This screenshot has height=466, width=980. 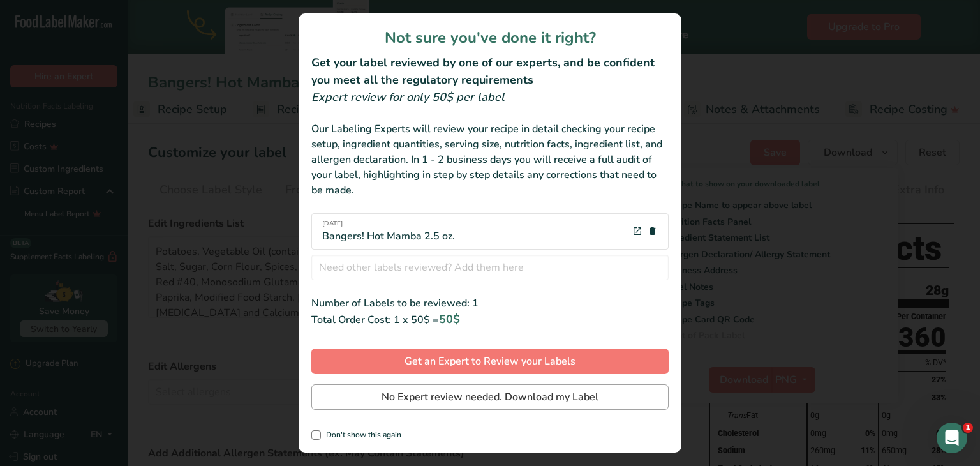 What do you see at coordinates (490, 267) in the screenshot?
I see `input: Need other labels reviewed? Add them here` at bounding box center [490, 267].